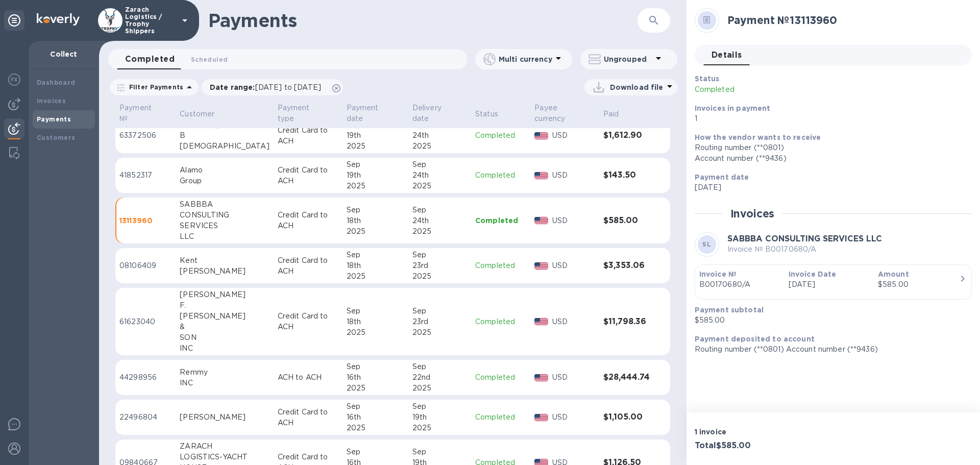  Describe the element at coordinates (308, 114) in the screenshot. I see `span: Payment type` at that location.